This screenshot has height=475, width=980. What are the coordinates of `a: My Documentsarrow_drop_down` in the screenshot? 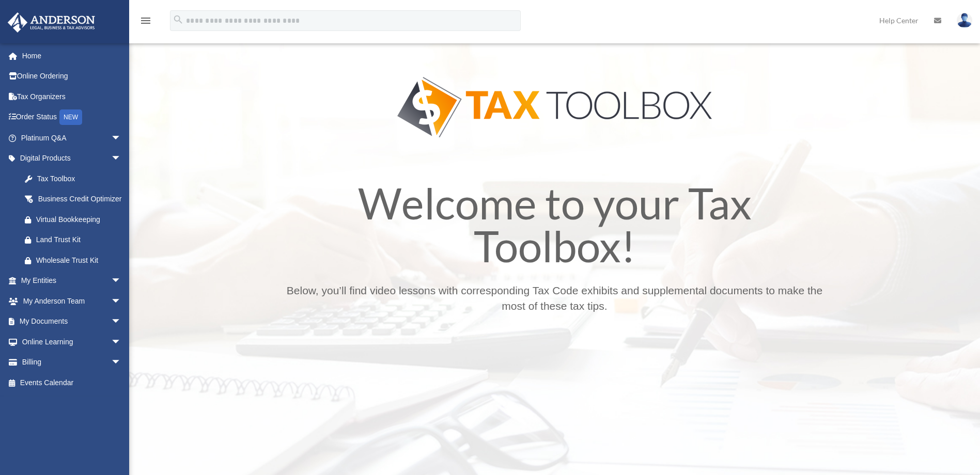 It's located at (72, 321).